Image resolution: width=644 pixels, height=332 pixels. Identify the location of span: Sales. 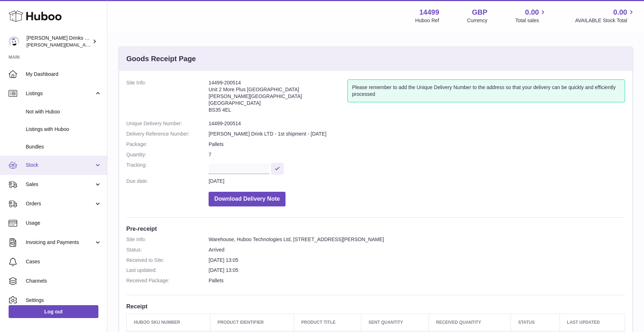
(60, 184).